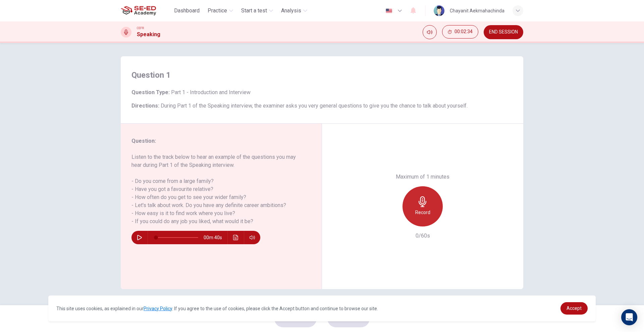  Describe the element at coordinates (210, 92) in the screenshot. I see `span: Part 1 - Introduction and Interview` at that location.